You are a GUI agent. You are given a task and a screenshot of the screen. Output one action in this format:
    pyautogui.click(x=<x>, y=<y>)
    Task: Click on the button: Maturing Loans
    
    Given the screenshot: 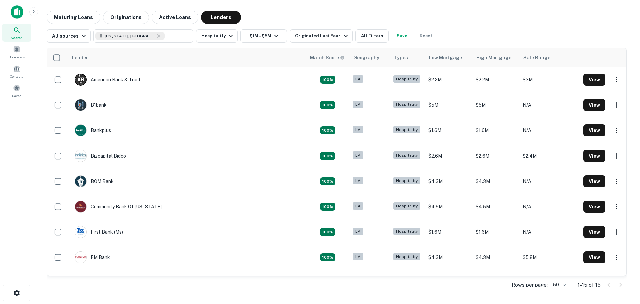 What is the action you would take?
    pyautogui.click(x=73, y=17)
    